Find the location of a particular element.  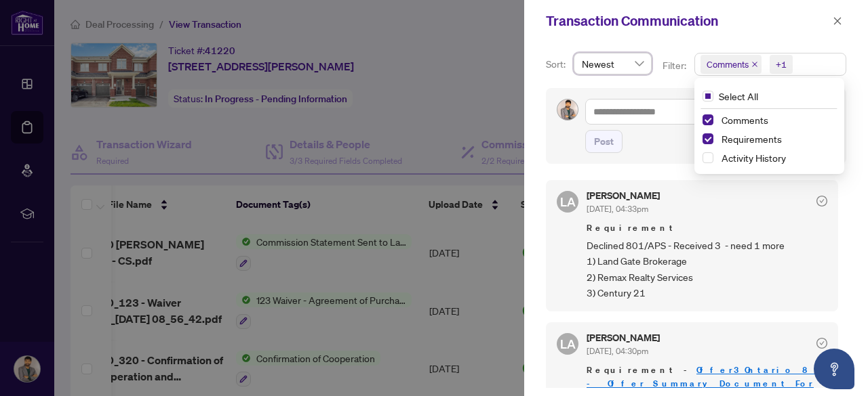

div: +1 is located at coordinates (782, 64).